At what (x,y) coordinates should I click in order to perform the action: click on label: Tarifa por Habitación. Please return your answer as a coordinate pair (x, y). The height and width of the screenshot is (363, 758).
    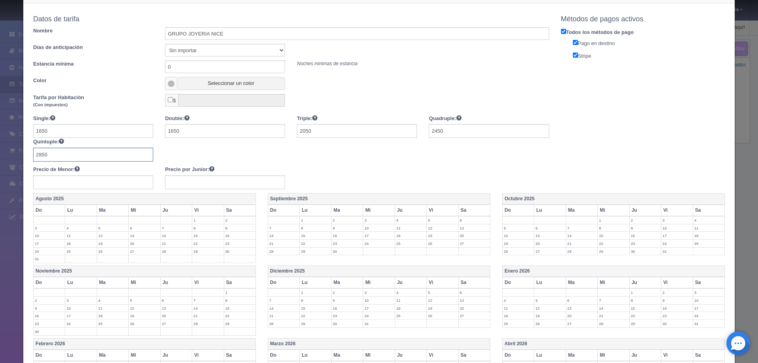
    Looking at the image, I should click on (93, 101).